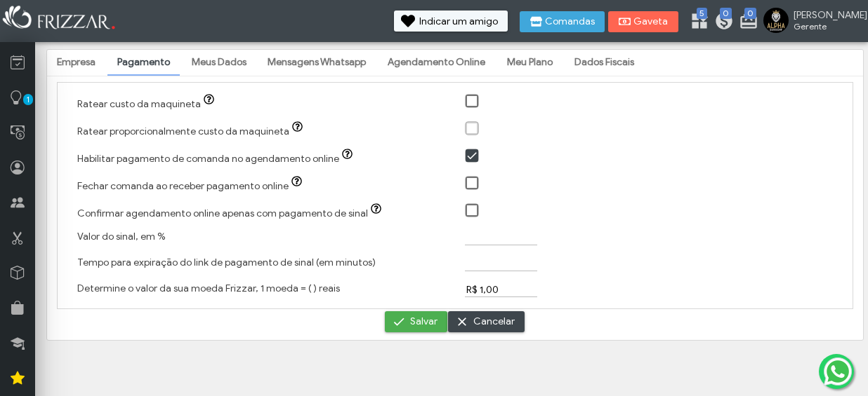 This screenshot has height=396, width=868. What do you see at coordinates (837, 372) in the screenshot?
I see `img: whatsapp.png` at bounding box center [837, 372].